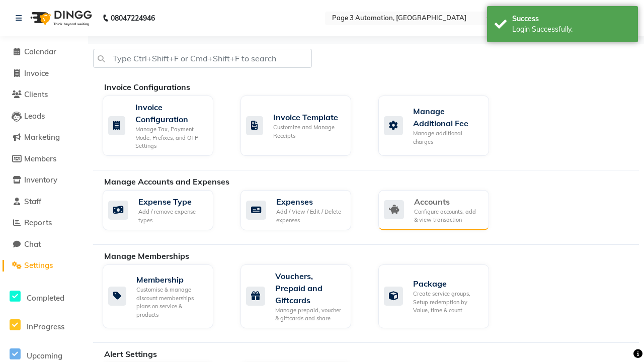 The width and height of the screenshot is (644, 362). Describe the element at coordinates (310, 202) in the screenshot. I see `div: Expenses` at that location.